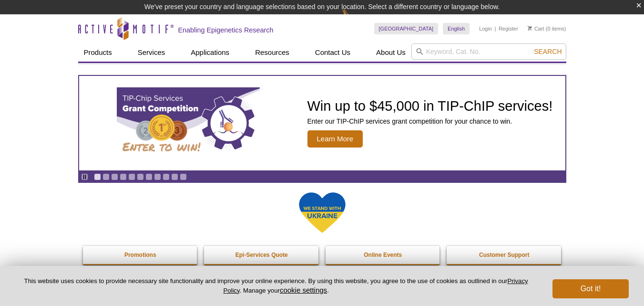 The image size is (644, 306). Describe the element at coordinates (391, 53) in the screenshot. I see `a: About Us` at that location.